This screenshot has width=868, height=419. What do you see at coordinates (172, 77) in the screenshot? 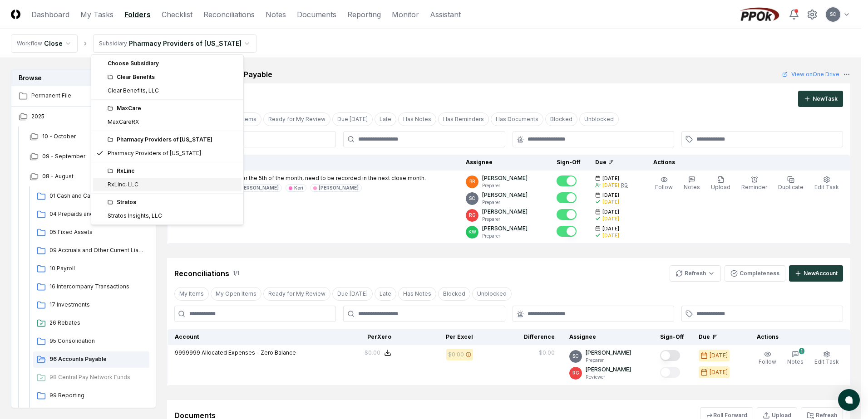
I see `div: Clear Benefits` at bounding box center [172, 77].